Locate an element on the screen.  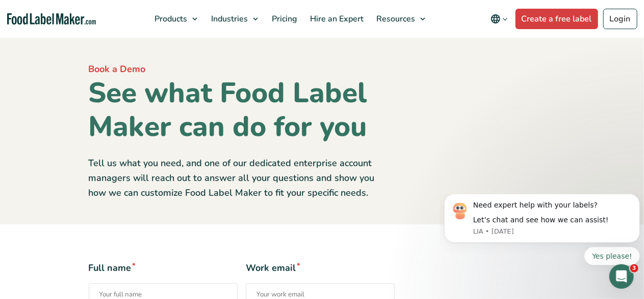
span: Full name is located at coordinates (163, 267).